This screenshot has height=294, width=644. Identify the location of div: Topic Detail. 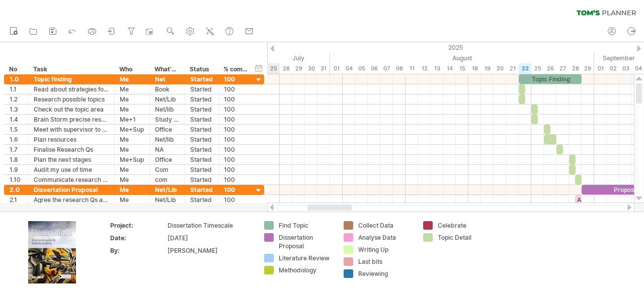
(465, 237).